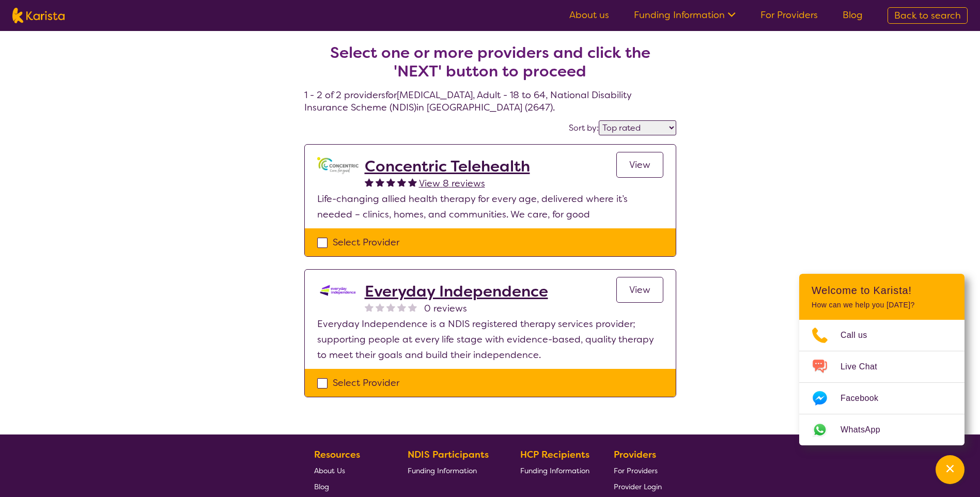 Image resolution: width=980 pixels, height=497 pixels. What do you see at coordinates (452, 183) in the screenshot?
I see `a: View 8 reviews` at bounding box center [452, 183].